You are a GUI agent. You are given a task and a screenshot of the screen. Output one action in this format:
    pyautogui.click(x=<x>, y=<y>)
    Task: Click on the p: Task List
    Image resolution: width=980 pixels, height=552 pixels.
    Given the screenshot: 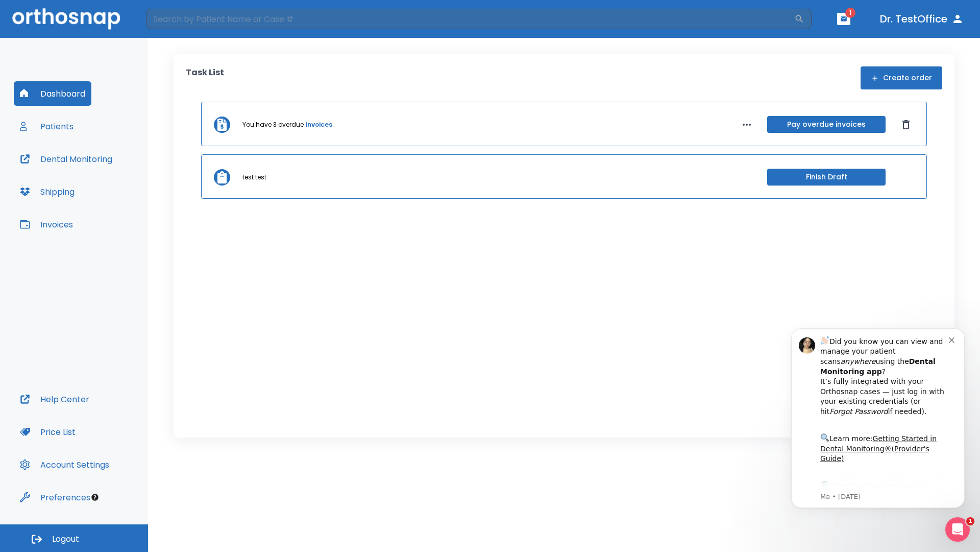 What is the action you would take?
    pyautogui.click(x=204, y=78)
    